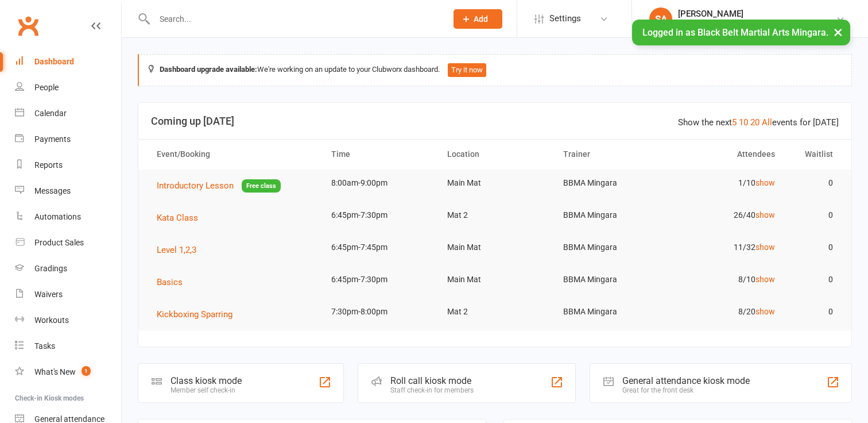 The image size is (868, 423). What do you see at coordinates (52, 139) in the screenshot?
I see `div: Payments` at bounding box center [52, 139].